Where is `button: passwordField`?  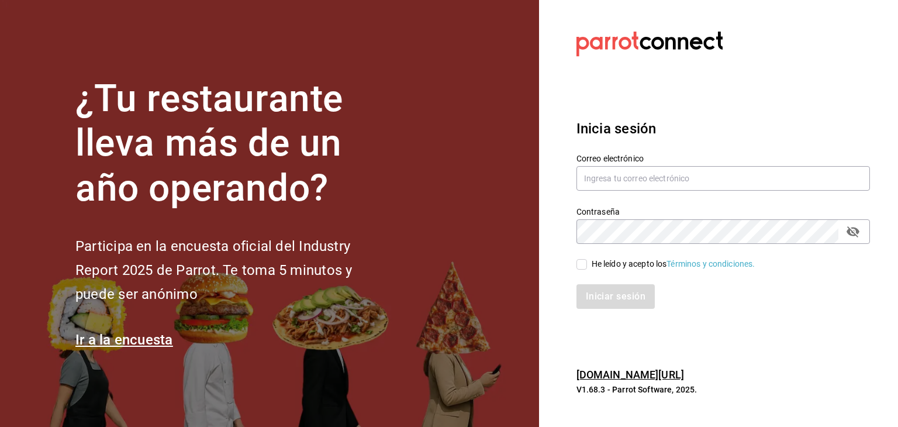 button: passwordField is located at coordinates (853, 231).